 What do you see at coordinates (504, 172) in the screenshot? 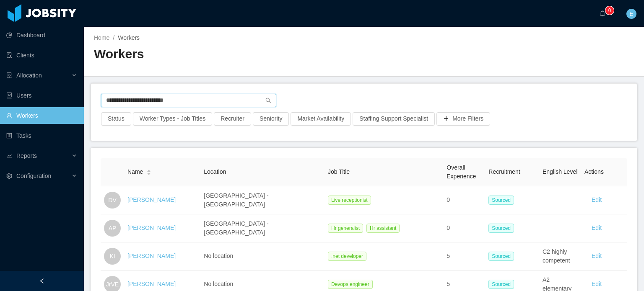
I see `span: Recruitment` at bounding box center [504, 172].